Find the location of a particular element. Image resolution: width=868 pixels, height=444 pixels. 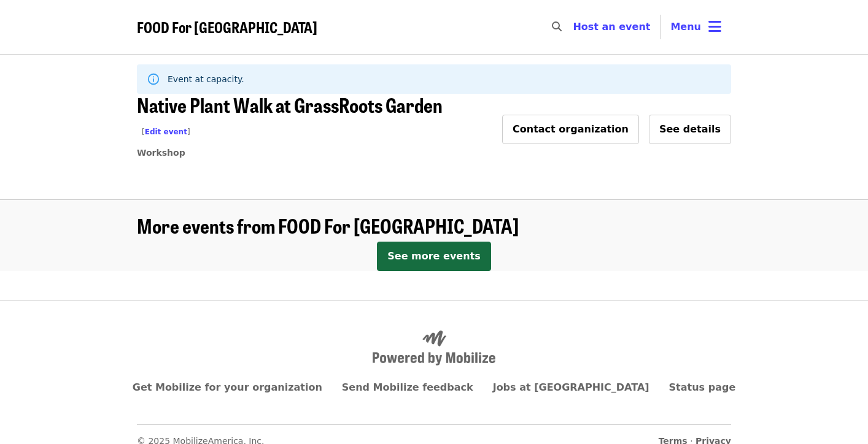

a: Send Mobilize feedback is located at coordinates (408, 387).